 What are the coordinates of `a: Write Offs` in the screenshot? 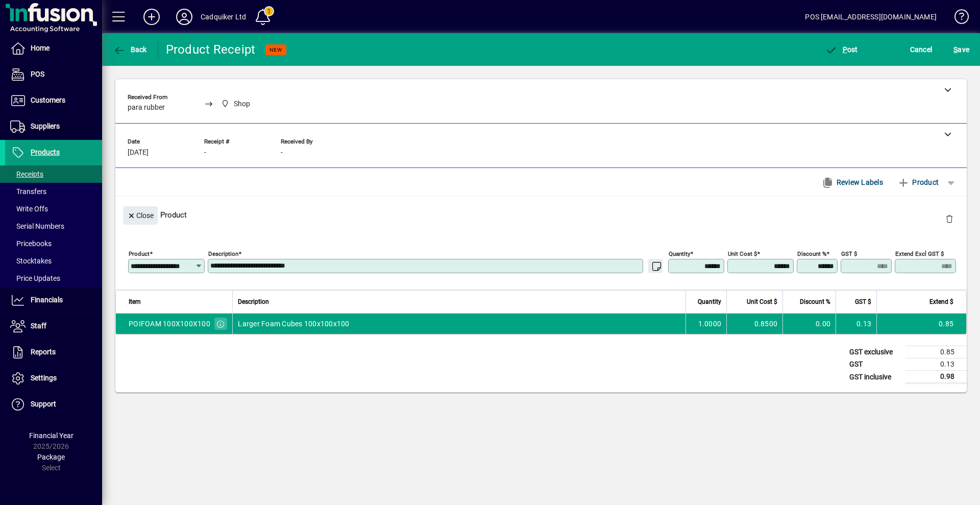 It's located at (54, 208).